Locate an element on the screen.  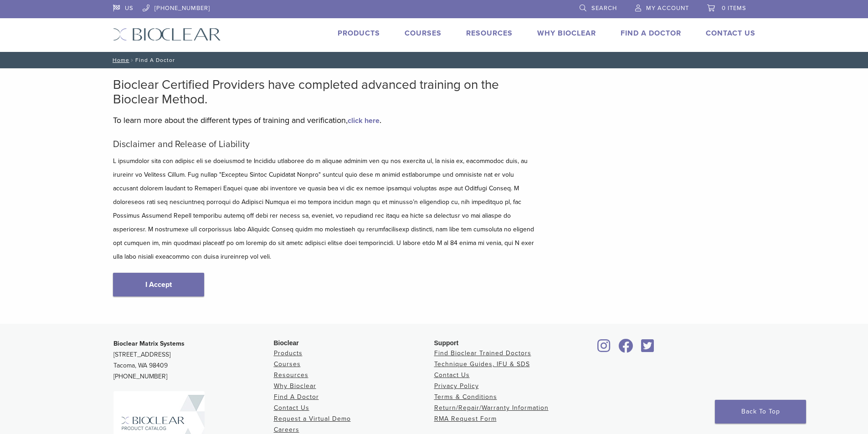
a: Terms & Conditions is located at coordinates (466, 397).